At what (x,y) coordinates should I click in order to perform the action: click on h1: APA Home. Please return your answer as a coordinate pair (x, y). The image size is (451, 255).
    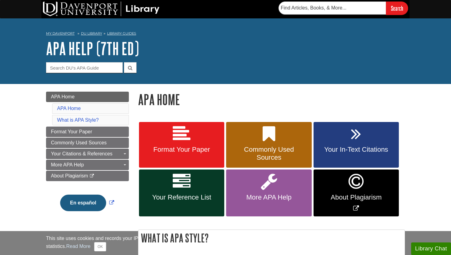
    Looking at the image, I should click on (272, 99).